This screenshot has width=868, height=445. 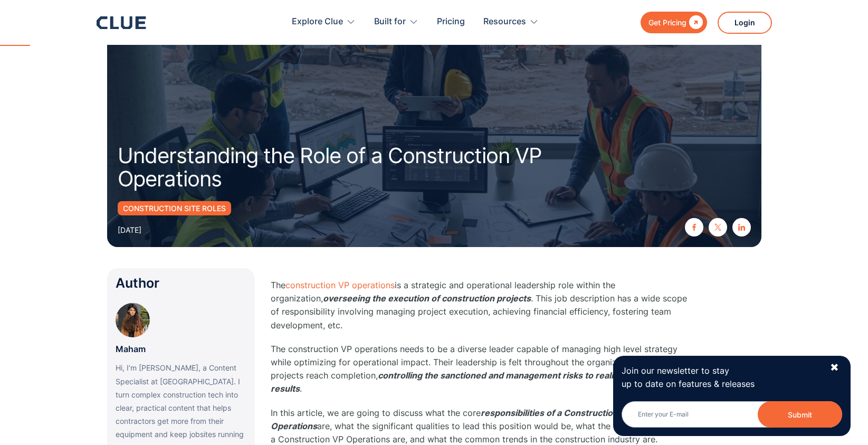 I want to click on a: Login, so click(x=745, y=23).